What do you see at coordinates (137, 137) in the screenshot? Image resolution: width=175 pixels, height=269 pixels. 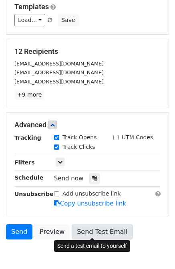 I see `label: UTM Codes` at bounding box center [137, 137].